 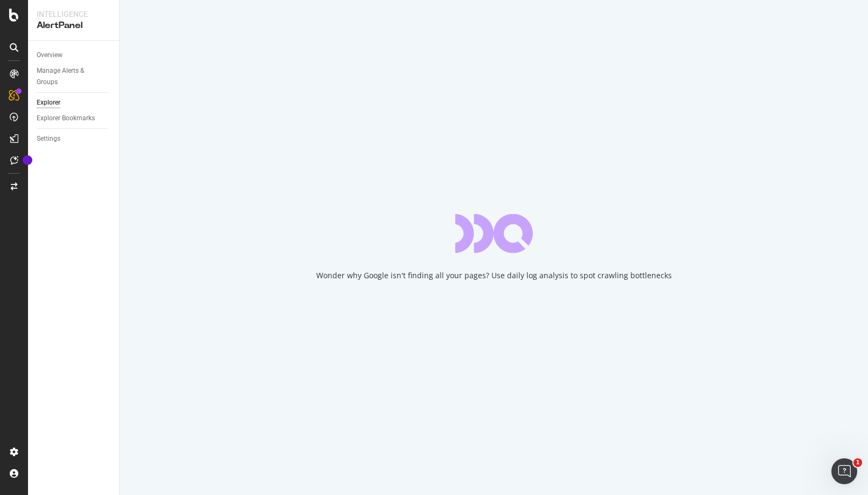 What do you see at coordinates (494, 276) in the screenshot?
I see `div: Wonder why Google isn't finding all your pages? Use daily log analysis to spot crawling bottlenecks` at bounding box center [494, 276].